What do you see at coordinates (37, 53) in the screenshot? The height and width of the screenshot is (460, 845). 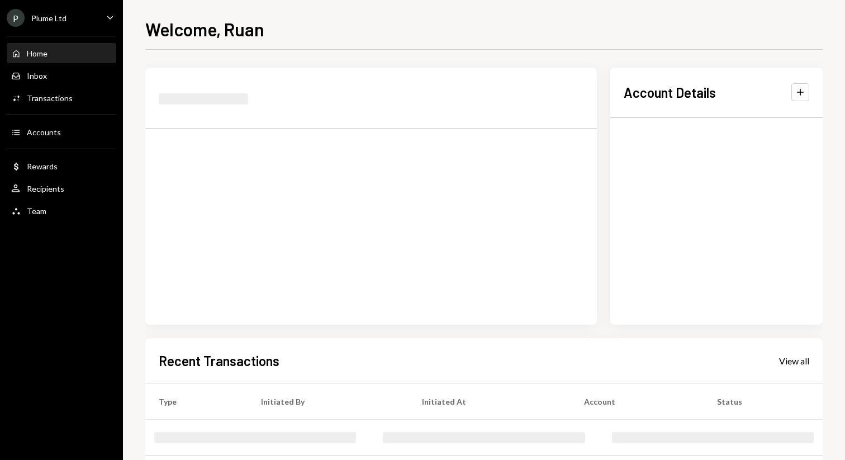 I see `div: Home` at bounding box center [37, 53].